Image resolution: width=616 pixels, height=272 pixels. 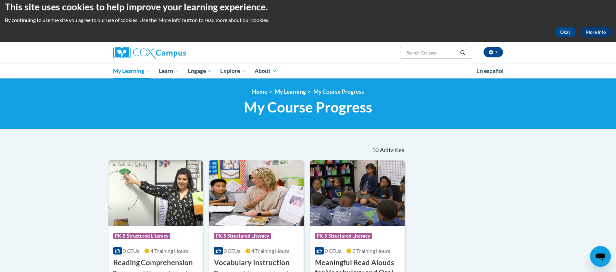 I want to click on a: Home, so click(x=259, y=92).